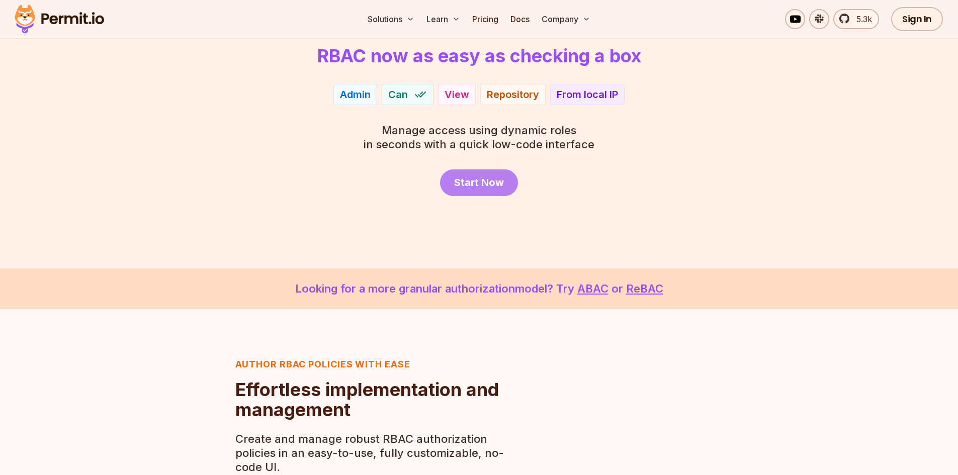 This screenshot has width=958, height=475. What do you see at coordinates (443, 19) in the screenshot?
I see `button: Learn` at bounding box center [443, 19].